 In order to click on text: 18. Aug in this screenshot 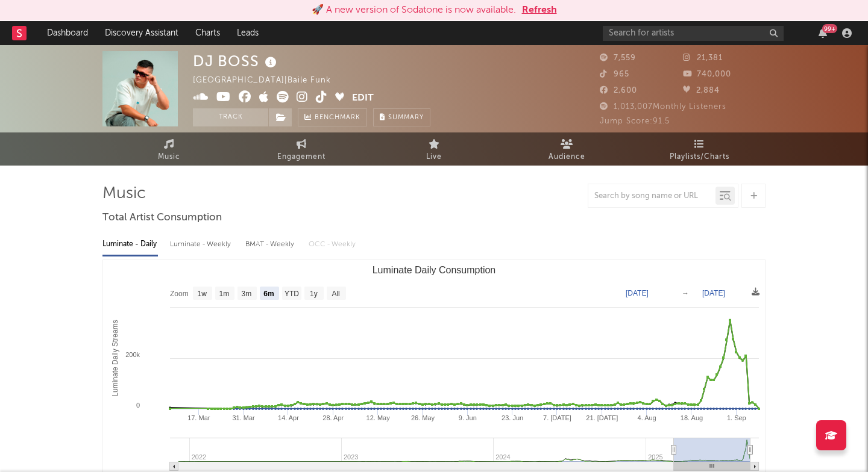, I will do `click(691, 418)`.